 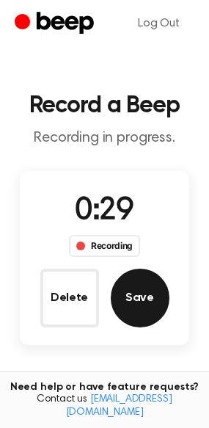 What do you see at coordinates (56, 24) in the screenshot?
I see `a: Beep` at bounding box center [56, 24].